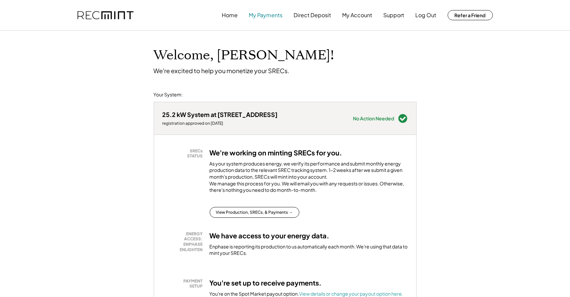  Describe the element at coordinates (470, 15) in the screenshot. I see `button: Refer a Friend` at that location.